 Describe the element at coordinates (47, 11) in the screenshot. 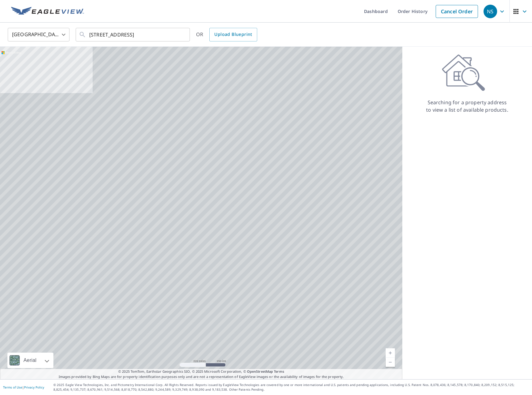

I see `img: EV Logo` at that location.